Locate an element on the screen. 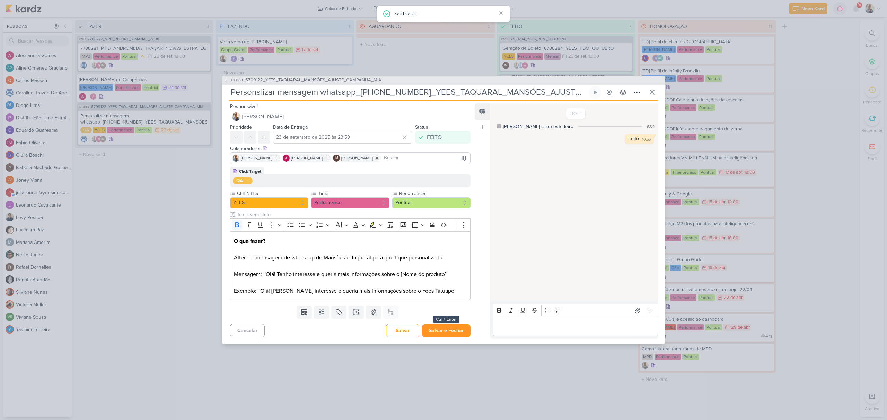 This screenshot has width=887, height=420. div: 9:04 is located at coordinates (650, 126).